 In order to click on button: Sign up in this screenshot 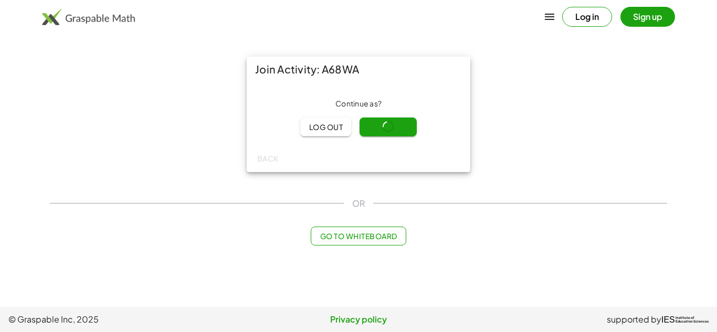, I will do `click(647, 17)`.